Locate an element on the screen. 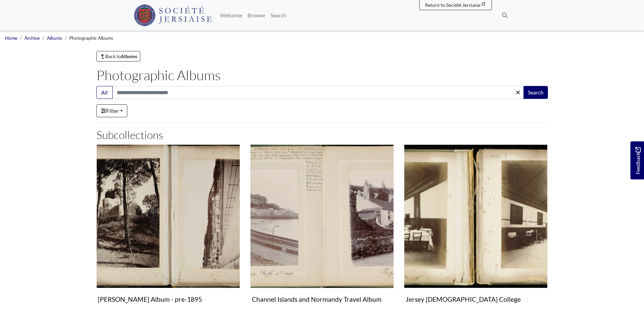  input: Search this collection... is located at coordinates (318, 93).